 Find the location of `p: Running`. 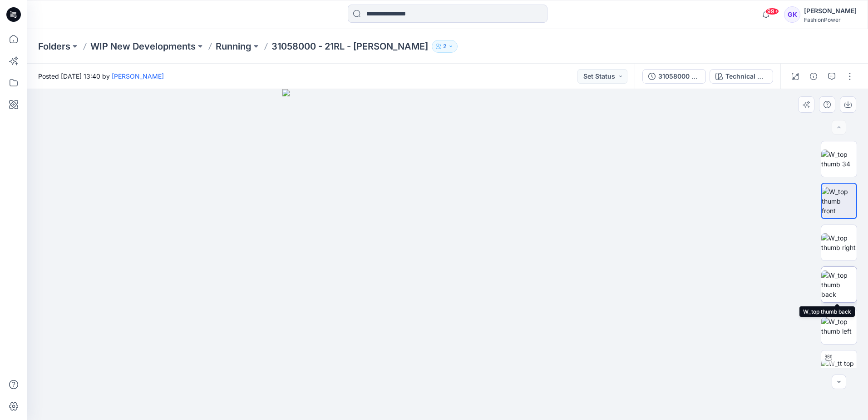

p: Running is located at coordinates (234, 46).